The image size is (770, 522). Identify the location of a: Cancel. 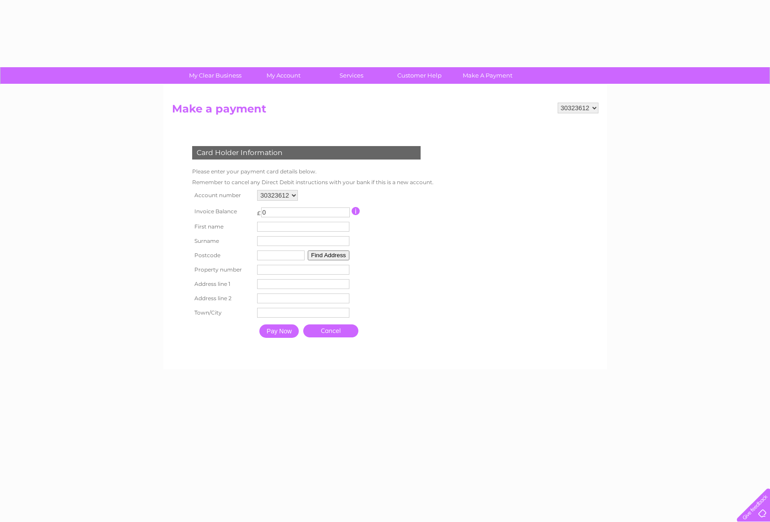
(330, 330).